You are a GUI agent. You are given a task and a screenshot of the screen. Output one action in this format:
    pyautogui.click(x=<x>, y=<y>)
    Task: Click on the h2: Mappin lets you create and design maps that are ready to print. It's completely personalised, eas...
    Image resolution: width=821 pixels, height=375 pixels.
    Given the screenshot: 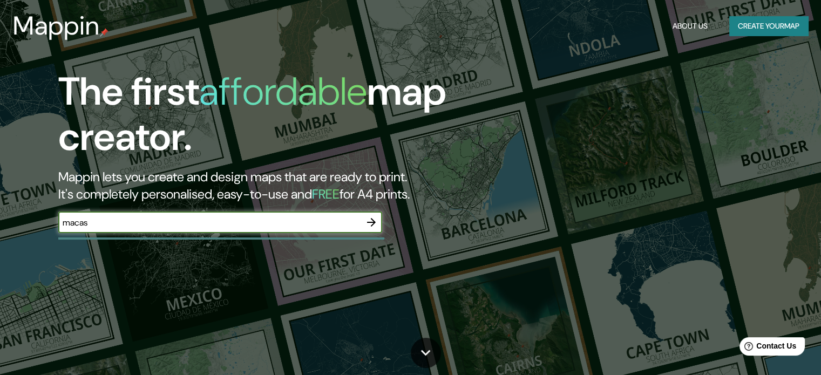 What is the action you would take?
    pyautogui.click(x=263, y=186)
    